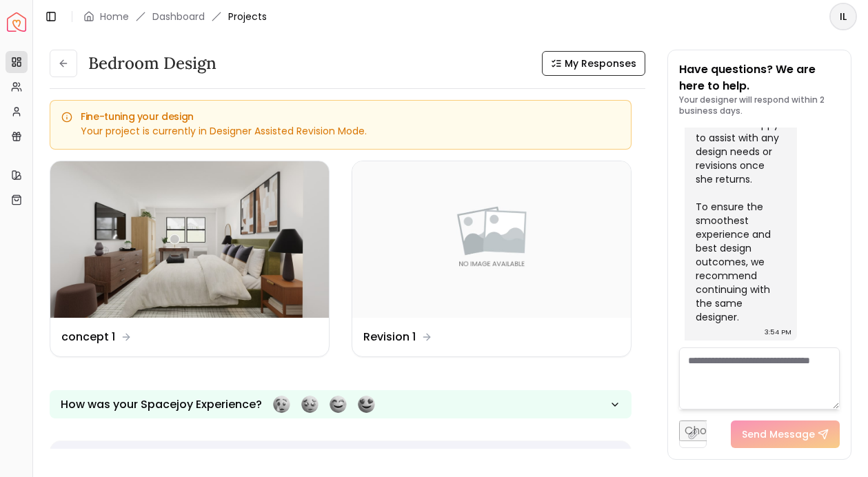  I want to click on p: Your designer will respond within 2 business days., so click(759, 106).